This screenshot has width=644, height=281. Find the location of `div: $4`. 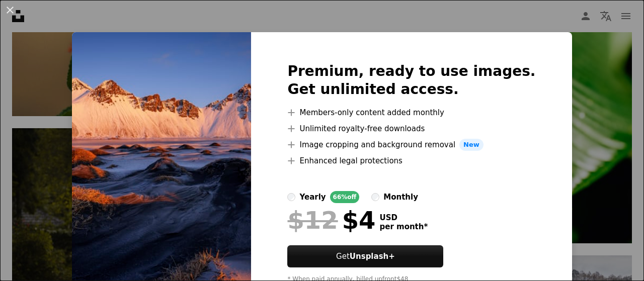

div: $4 is located at coordinates (331, 220).